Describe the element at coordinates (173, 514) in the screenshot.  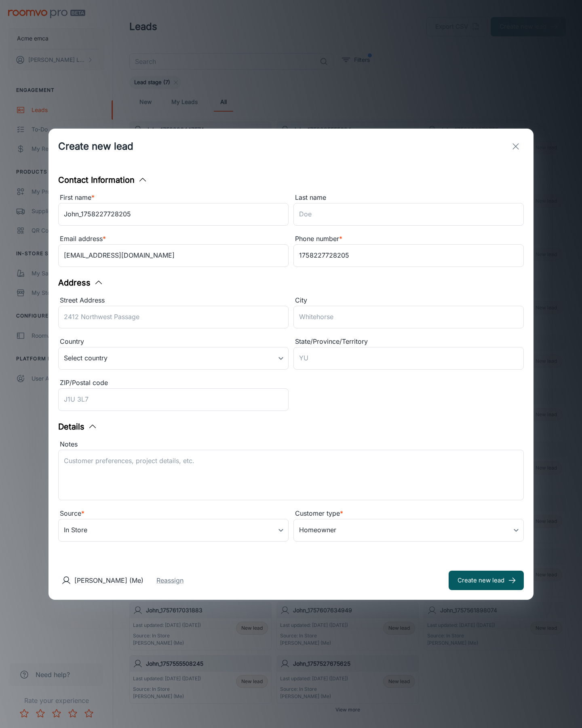
I see `div: Source` at that location.